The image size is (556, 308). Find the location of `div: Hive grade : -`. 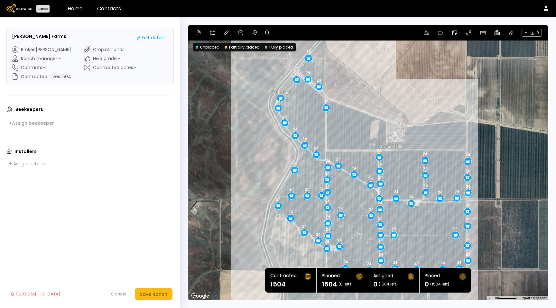

div: Hive grade : - is located at coordinates (110, 59).